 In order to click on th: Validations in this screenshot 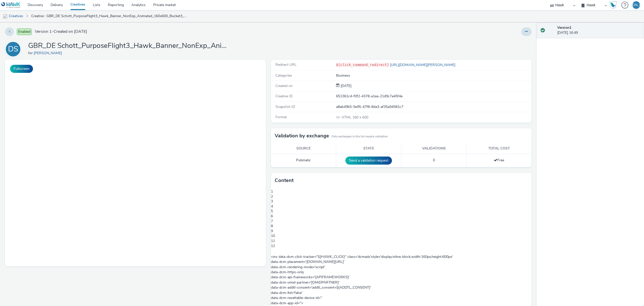, I will do `click(434, 148)`.